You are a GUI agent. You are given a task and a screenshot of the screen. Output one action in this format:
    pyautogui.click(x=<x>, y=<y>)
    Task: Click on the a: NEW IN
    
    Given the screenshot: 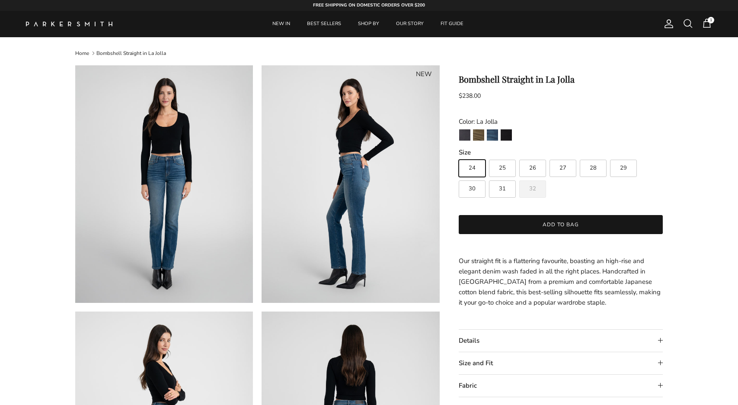 What is the action you would take?
    pyautogui.click(x=281, y=24)
    